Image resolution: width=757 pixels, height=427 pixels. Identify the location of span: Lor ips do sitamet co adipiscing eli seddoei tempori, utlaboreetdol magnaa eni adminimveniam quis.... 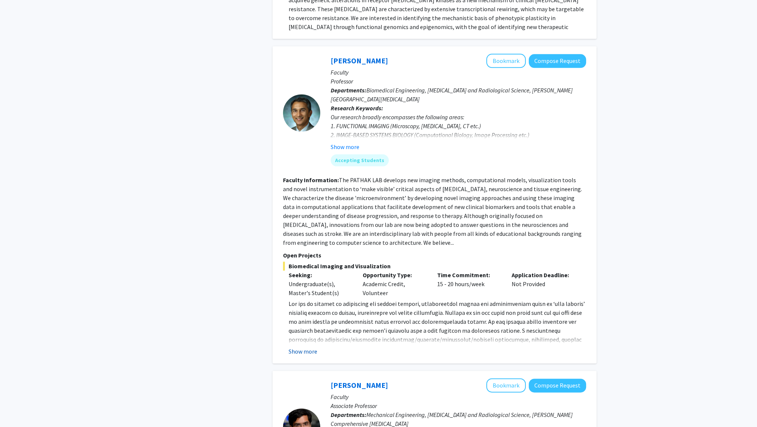
(437, 344).